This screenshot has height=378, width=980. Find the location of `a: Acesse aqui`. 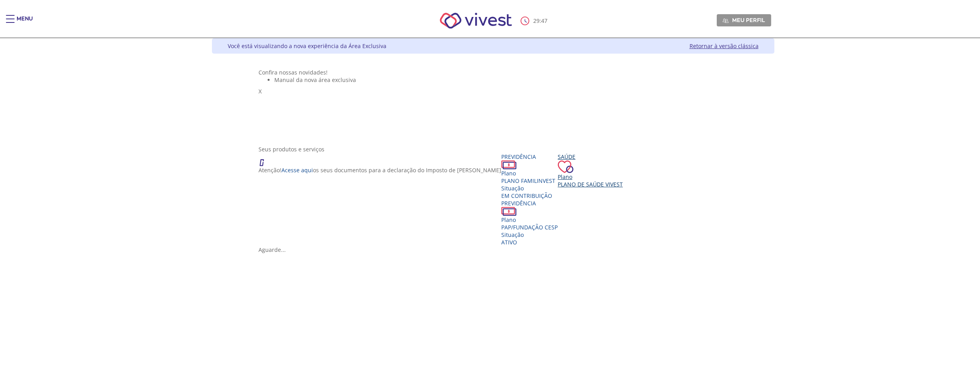

a: Acesse aqui is located at coordinates (298, 170).